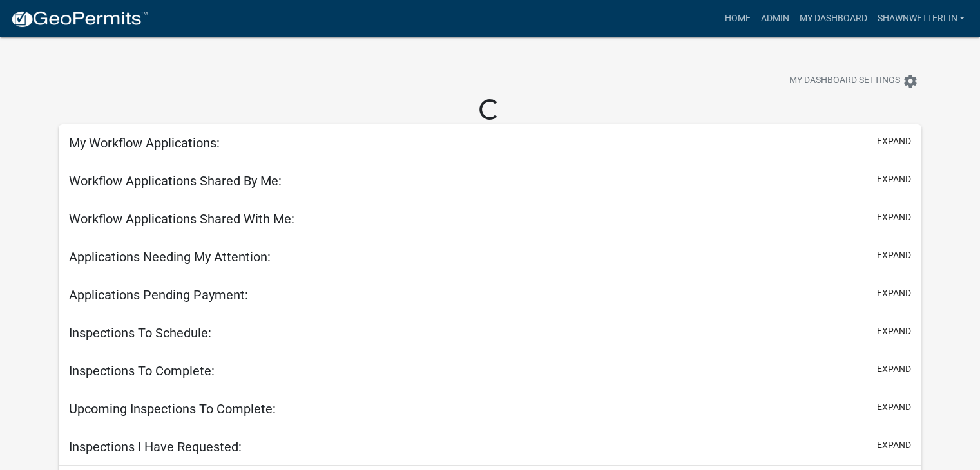  Describe the element at coordinates (158, 295) in the screenshot. I see `h5: Applications Pending Payment:` at that location.